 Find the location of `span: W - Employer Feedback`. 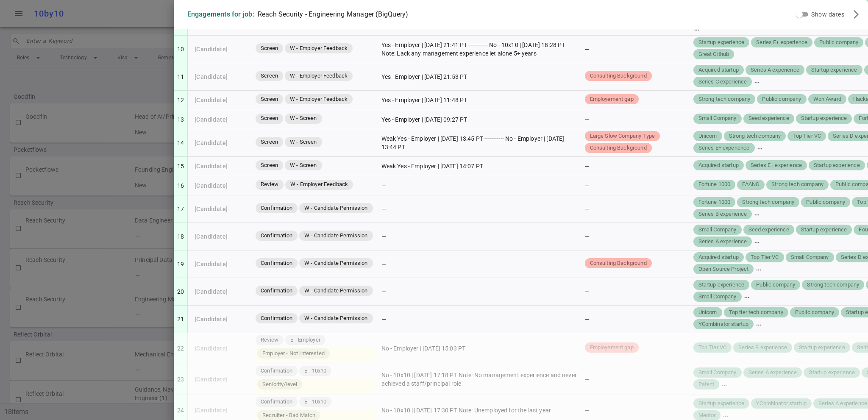

span: W - Employer Feedback is located at coordinates (318, 76).